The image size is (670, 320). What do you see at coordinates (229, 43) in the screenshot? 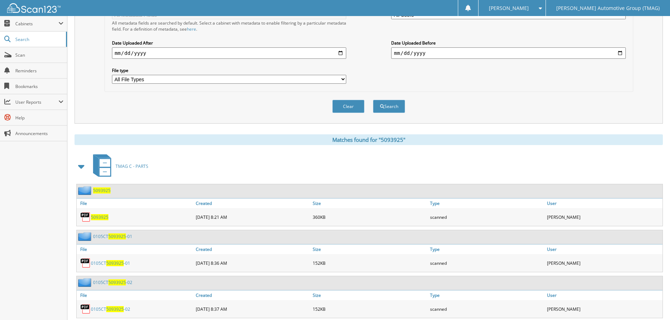
I see `label: Date Uploaded After` at bounding box center [229, 43].